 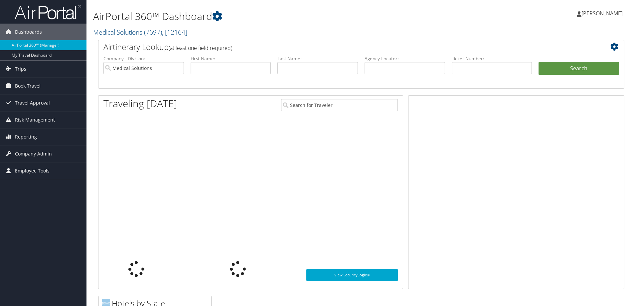 What do you see at coordinates (144, 59) in the screenshot?
I see `label: Company - Division:` at bounding box center [144, 59].